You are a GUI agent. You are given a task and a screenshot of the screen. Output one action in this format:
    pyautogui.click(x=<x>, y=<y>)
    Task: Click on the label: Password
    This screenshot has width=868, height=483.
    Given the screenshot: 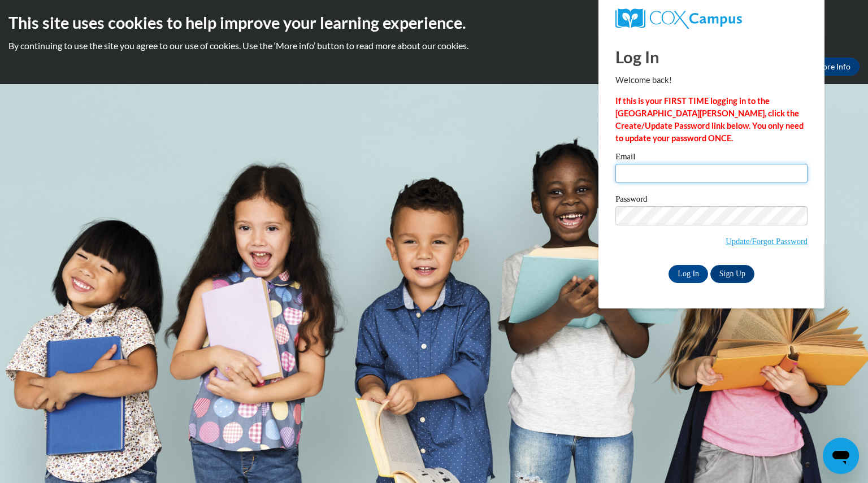 What is the action you would take?
    pyautogui.click(x=711, y=201)
    